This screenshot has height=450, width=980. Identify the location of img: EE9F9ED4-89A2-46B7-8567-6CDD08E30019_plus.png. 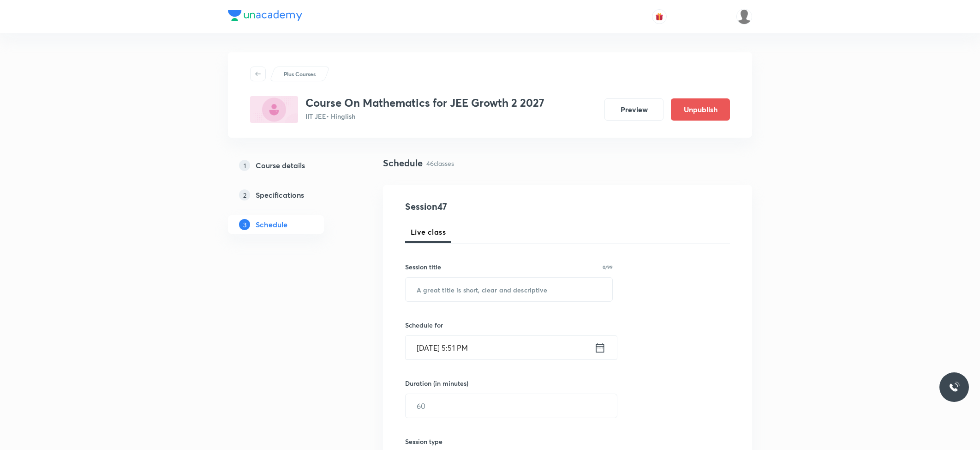
(274, 109).